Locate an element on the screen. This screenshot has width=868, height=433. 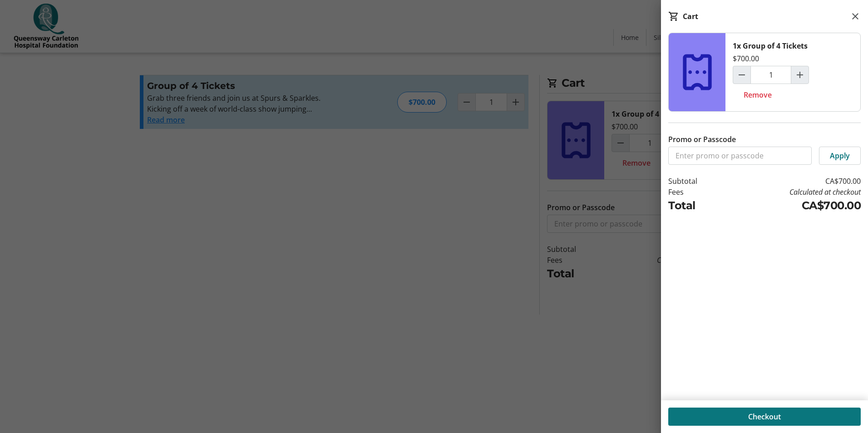
button: Increment by one is located at coordinates (800, 75).